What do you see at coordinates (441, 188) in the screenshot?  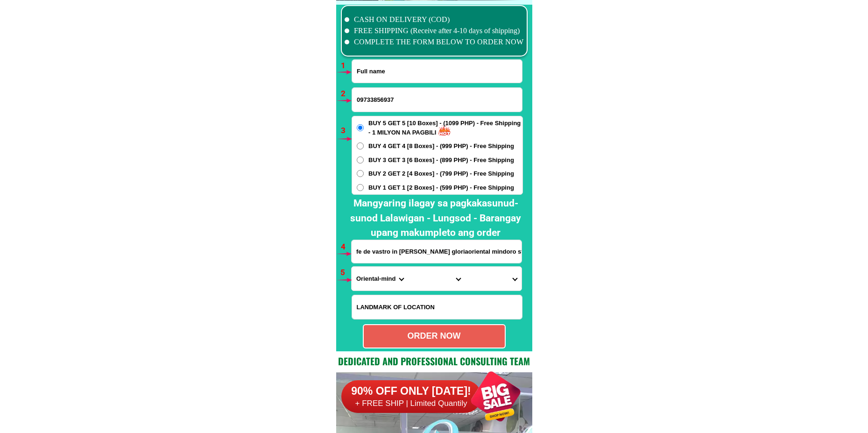 I see `span: BUY 1 GET 1 [2 Boxes] - (599 PHP) - Free Shipping` at bounding box center [441, 188].